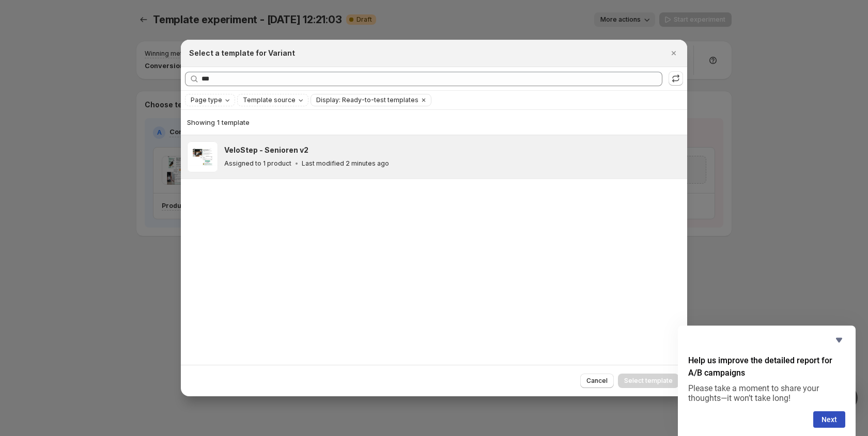 This screenshot has width=868, height=436. What do you see at coordinates (218, 122) in the screenshot?
I see `span: Showing 1 template` at bounding box center [218, 122].